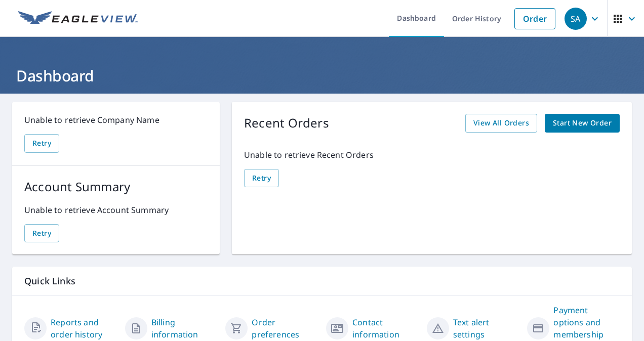  What do you see at coordinates (78, 19) in the screenshot?
I see `img: EV Logo` at bounding box center [78, 19].